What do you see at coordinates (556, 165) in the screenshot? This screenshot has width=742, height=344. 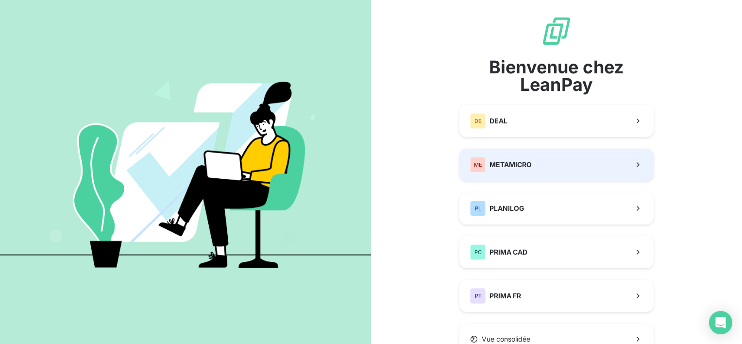 I see `button: MEMETAMICRO` at bounding box center [556, 165].